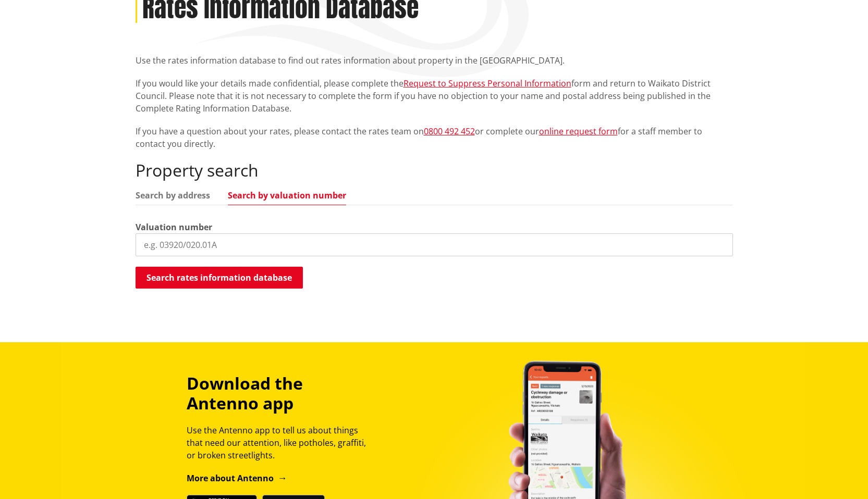  I want to click on button: Search rates information database, so click(219, 278).